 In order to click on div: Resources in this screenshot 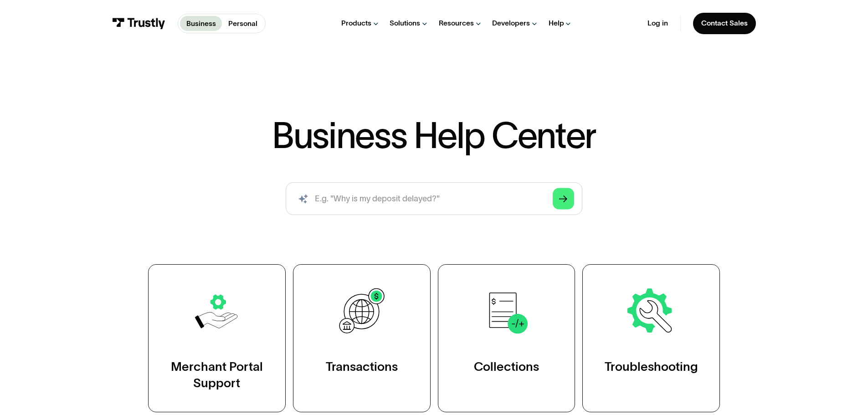, I will do `click(457, 23)`.